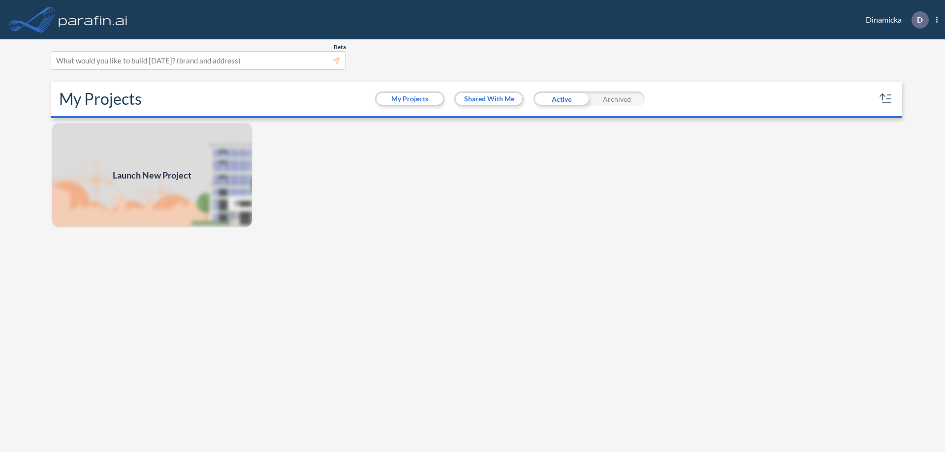  I want to click on span: Launch New Project, so click(152, 175).